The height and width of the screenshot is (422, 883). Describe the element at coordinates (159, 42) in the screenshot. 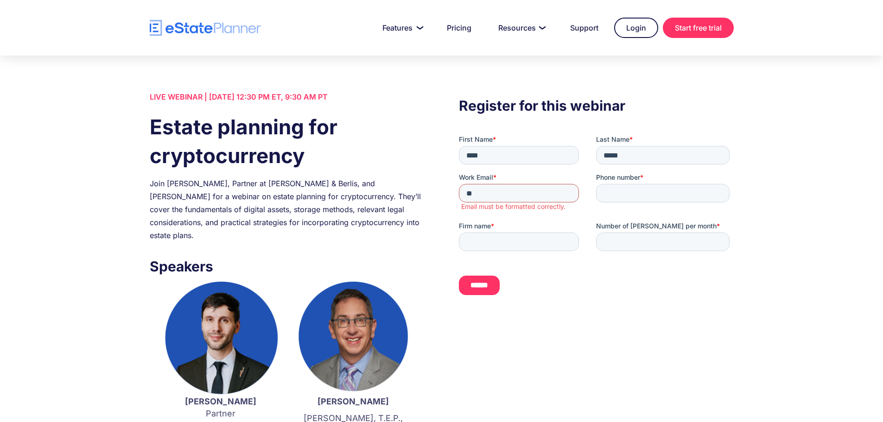

I see `span: Phone number` at that location.